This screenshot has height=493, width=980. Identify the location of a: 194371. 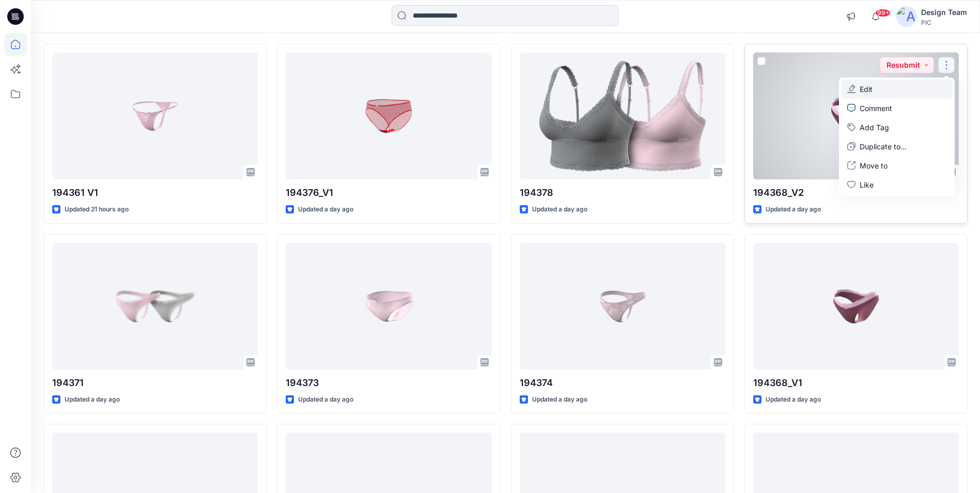
(155, 306).